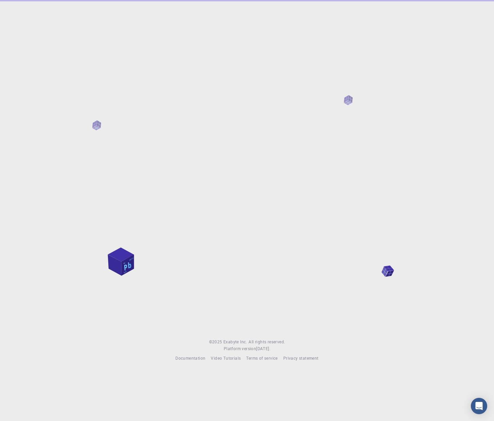 This screenshot has height=421, width=494. I want to click on span: Documentation, so click(190, 358).